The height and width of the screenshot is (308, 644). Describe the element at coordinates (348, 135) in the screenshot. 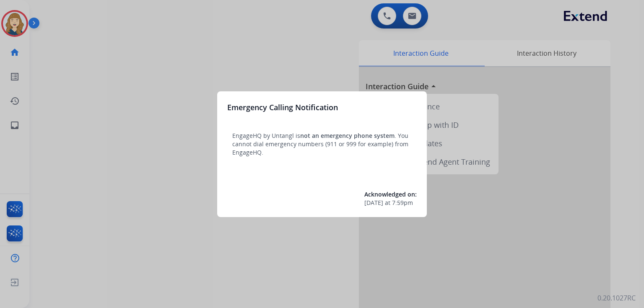

I see `span: not an emergency phone system` at that location.